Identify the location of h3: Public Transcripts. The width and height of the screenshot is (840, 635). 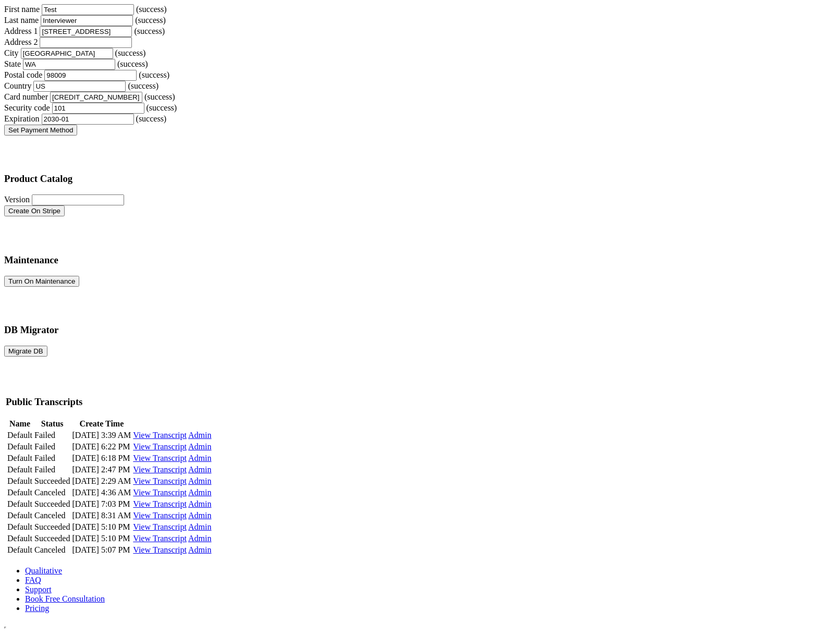
(109, 402).